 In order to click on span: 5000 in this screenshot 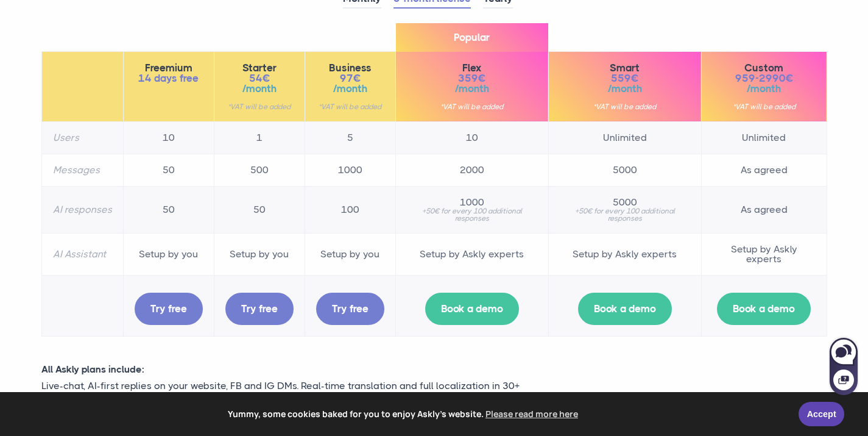, I will do `click(625, 202)`.